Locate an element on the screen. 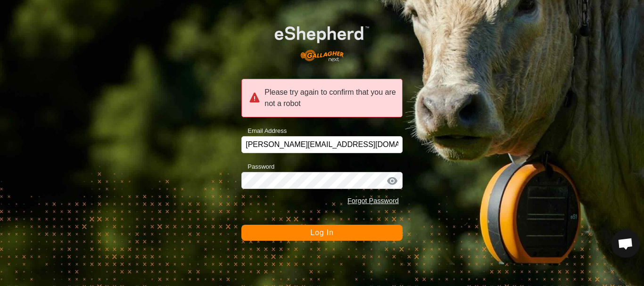  label: Password is located at coordinates (258, 167).